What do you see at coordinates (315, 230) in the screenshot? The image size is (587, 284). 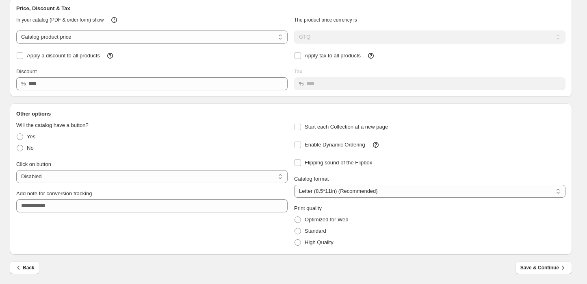 I see `span: Standard` at bounding box center [315, 230].